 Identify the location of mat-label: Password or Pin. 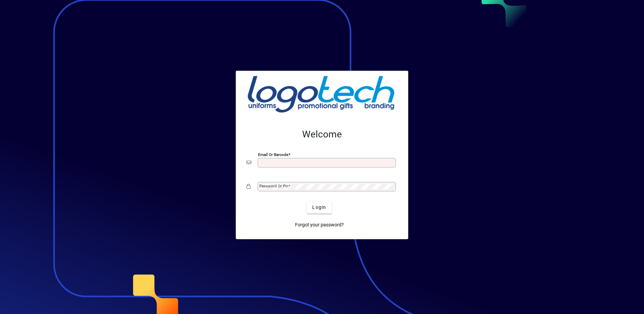
(274, 186).